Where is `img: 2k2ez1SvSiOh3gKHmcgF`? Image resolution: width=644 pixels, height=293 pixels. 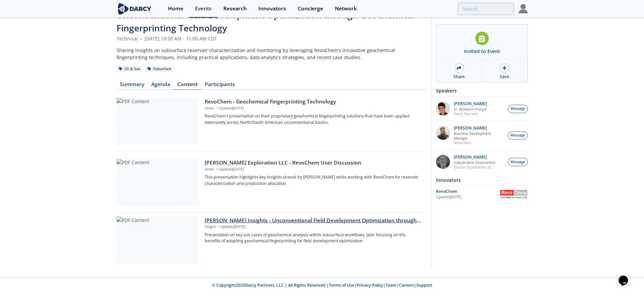
img: 2k2ez1SvSiOh3gKHmcgF is located at coordinates (443, 132).